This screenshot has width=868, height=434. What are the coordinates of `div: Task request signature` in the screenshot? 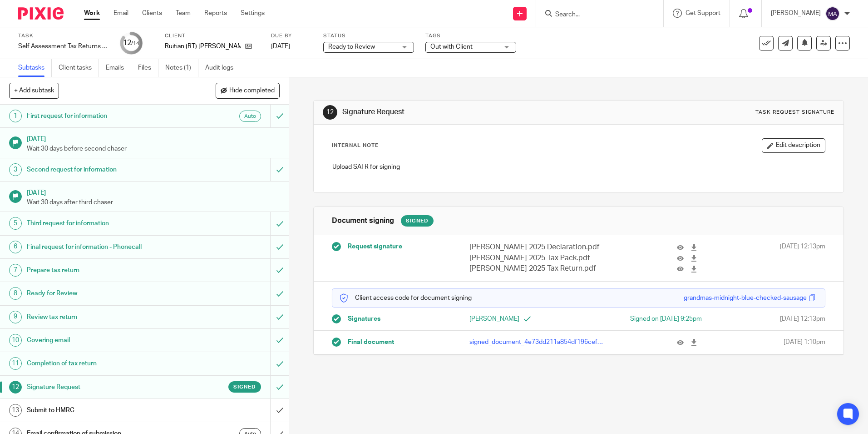 It's located at (795, 112).